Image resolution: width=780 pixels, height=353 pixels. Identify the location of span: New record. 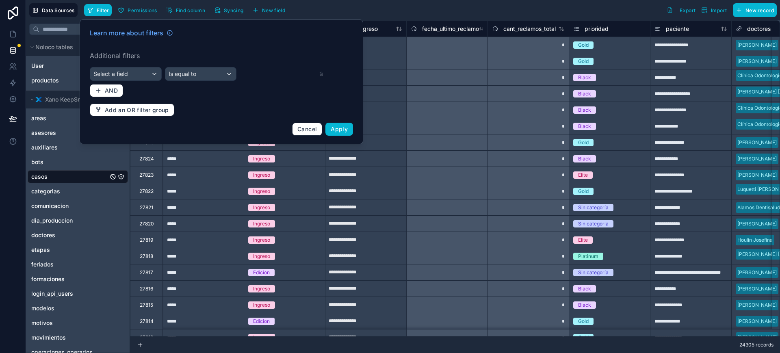
(760, 10).